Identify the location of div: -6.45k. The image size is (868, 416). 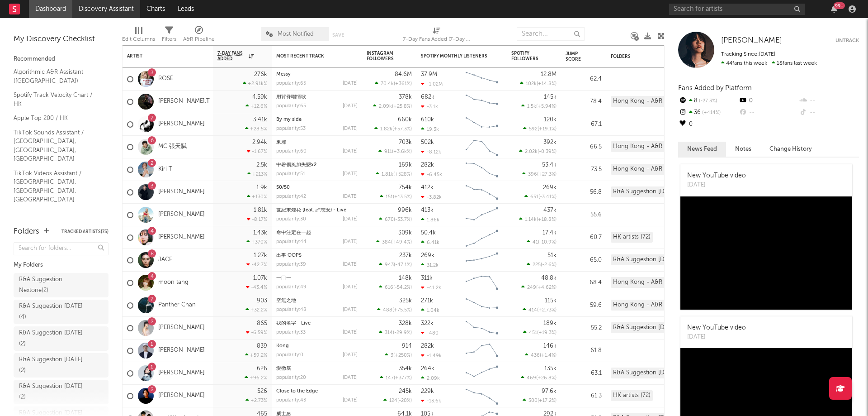
(431, 174).